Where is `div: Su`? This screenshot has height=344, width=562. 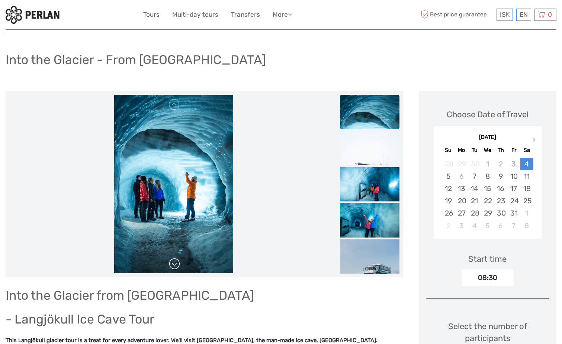
div: Su is located at coordinates (448, 150).